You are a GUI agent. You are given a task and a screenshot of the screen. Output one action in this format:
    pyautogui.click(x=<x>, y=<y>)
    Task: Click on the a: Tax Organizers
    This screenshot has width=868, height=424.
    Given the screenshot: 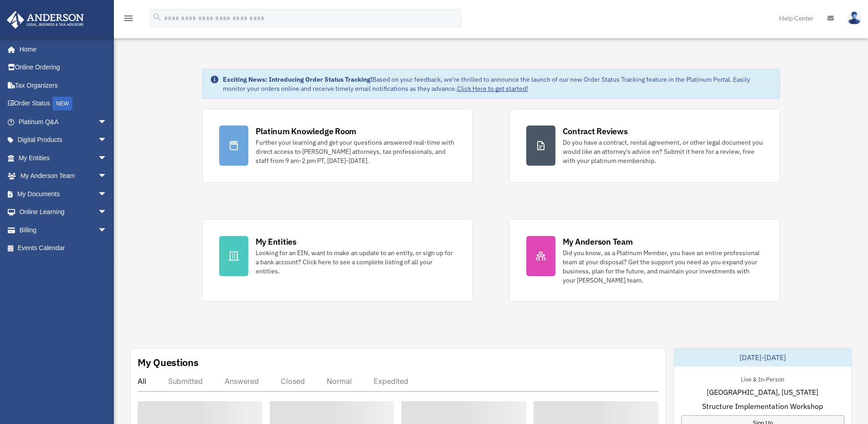 What is the action you would take?
    pyautogui.click(x=63, y=86)
    